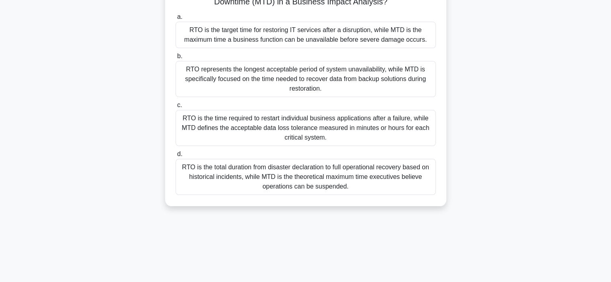 Image resolution: width=611 pixels, height=282 pixels. What do you see at coordinates (306, 177) in the screenshot?
I see `div: RTO is the total duration from disaster declaration to full operational recovery based on histori...` at bounding box center [306, 177].